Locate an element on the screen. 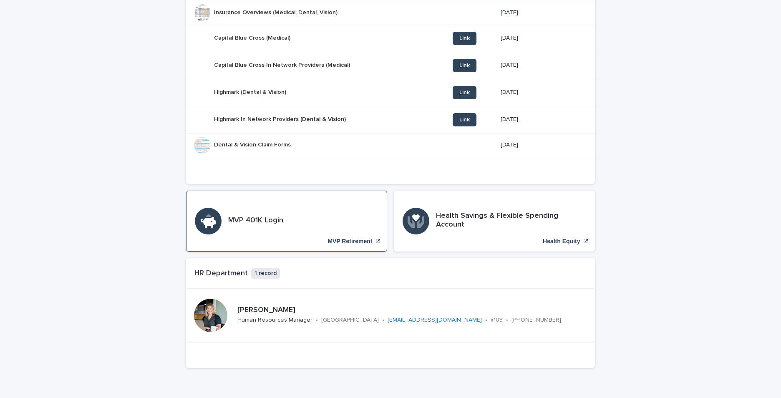  p: Human Resources Manager is located at coordinates (275, 320).